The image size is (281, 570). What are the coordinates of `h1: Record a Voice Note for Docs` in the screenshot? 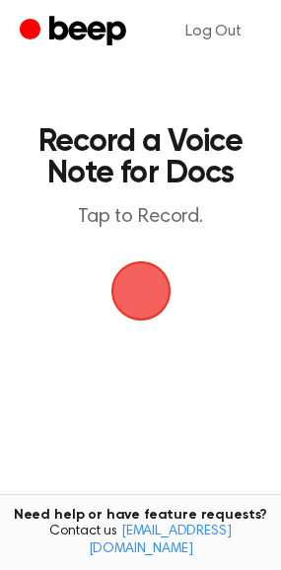 It's located at (140, 158).